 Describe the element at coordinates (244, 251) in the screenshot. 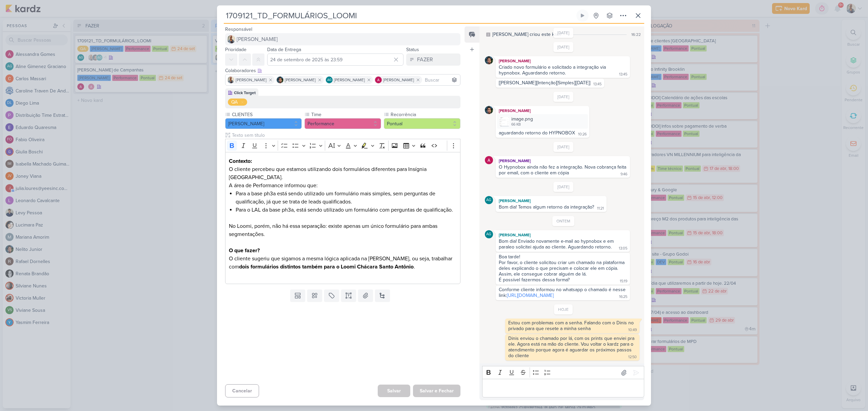

I see `strong: O que fazer?` at that location.